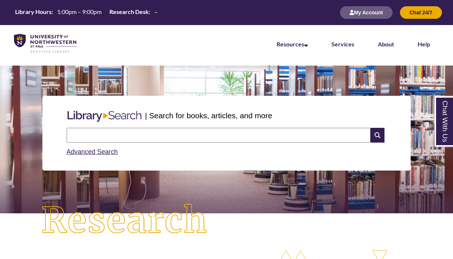 The height and width of the screenshot is (259, 453). Describe the element at coordinates (377, 135) in the screenshot. I see `i: Search` at that location.